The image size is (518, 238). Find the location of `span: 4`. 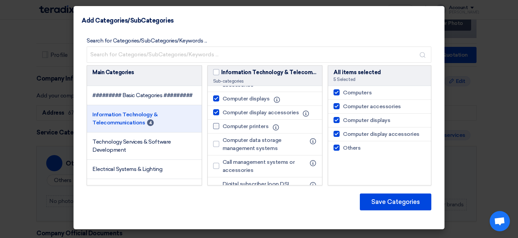

span: 4 is located at coordinates (151, 123).